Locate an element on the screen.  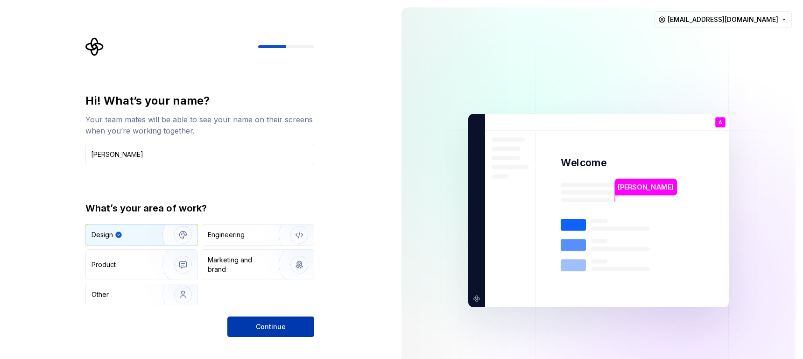
div: What’s your area of work? is located at coordinates (200, 208).